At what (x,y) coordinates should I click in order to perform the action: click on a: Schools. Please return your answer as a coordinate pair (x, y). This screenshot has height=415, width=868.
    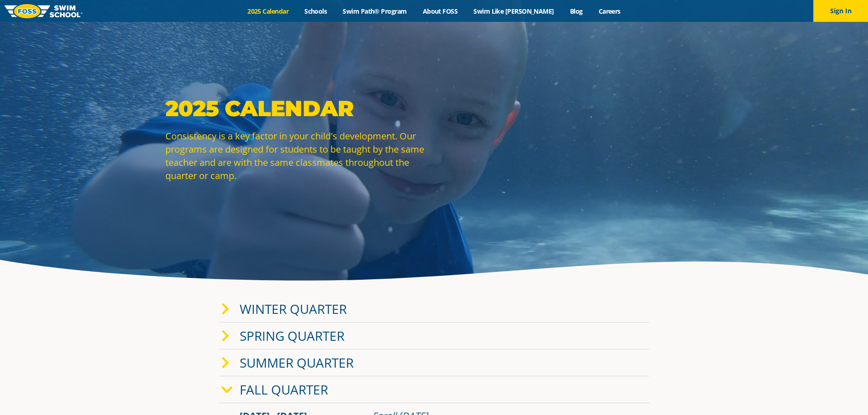
    Looking at the image, I should click on (316, 11).